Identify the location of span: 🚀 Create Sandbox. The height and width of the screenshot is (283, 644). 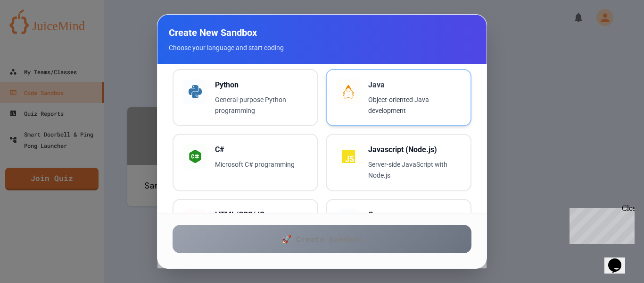
(322, 239).